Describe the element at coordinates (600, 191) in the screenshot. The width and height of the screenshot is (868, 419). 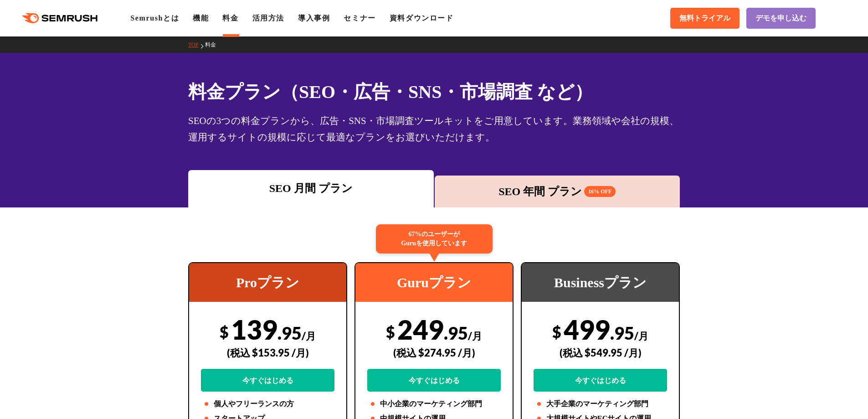
I see `span: 16% OFF` at that location.